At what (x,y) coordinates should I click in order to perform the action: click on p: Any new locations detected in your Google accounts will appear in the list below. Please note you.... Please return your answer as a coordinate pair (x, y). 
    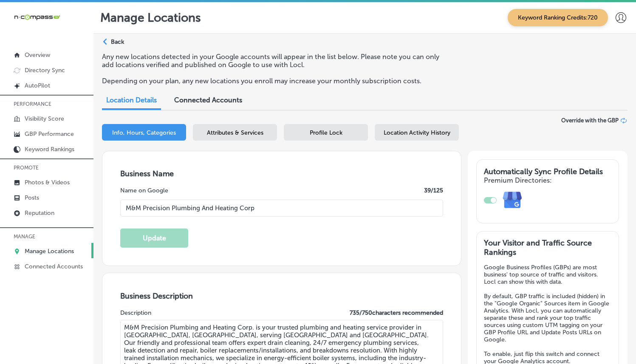
    Looking at the image, I should click on (273, 61).